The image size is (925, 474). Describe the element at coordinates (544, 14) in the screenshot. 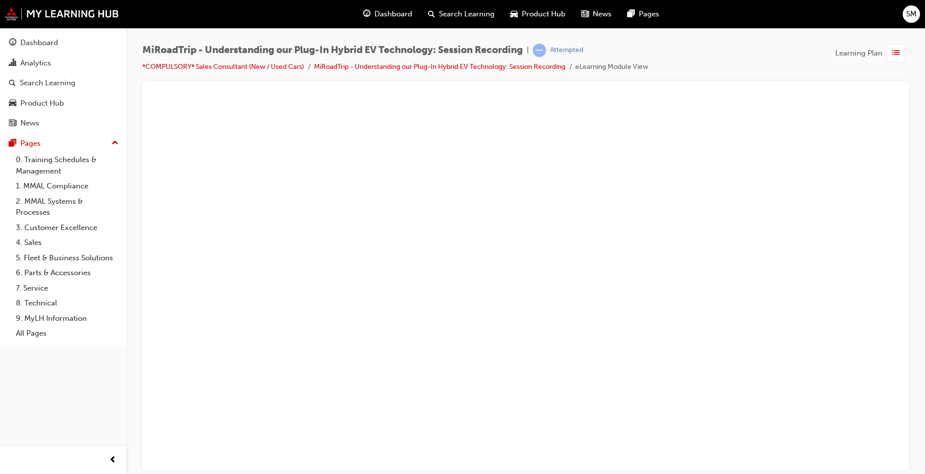

I see `span: Product Hub` at that location.